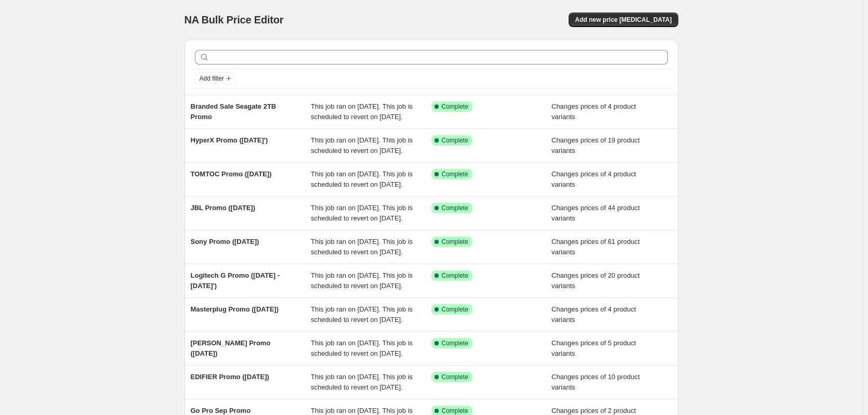  I want to click on span: Changes prices of 44 product variants, so click(595, 213).